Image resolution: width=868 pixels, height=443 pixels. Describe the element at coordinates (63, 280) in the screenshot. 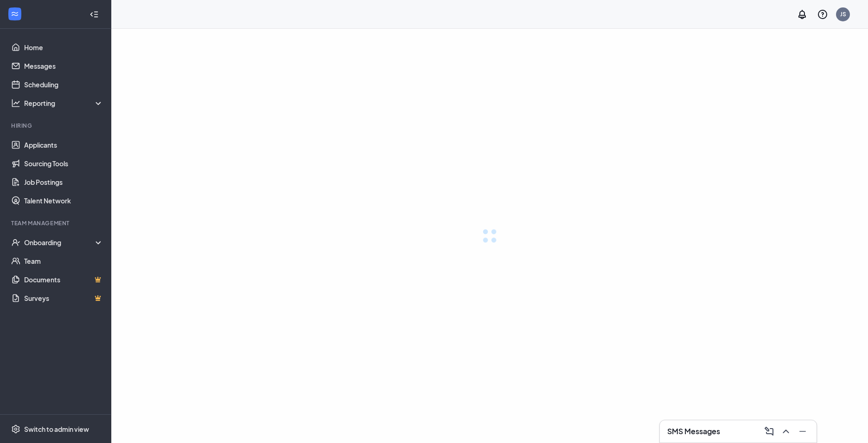

I see `a: DocumentsCrown` at that location.